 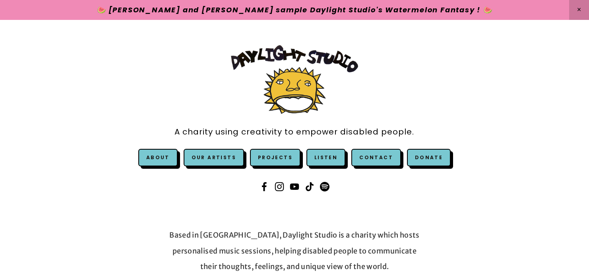 What do you see at coordinates (158, 157) in the screenshot?
I see `a: About` at bounding box center [158, 157].